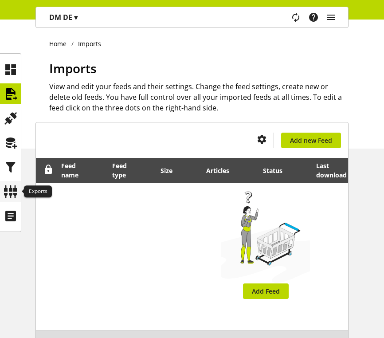 This screenshot has height=338, width=384. What do you see at coordinates (60, 43) in the screenshot?
I see `a: Home` at bounding box center [60, 43].